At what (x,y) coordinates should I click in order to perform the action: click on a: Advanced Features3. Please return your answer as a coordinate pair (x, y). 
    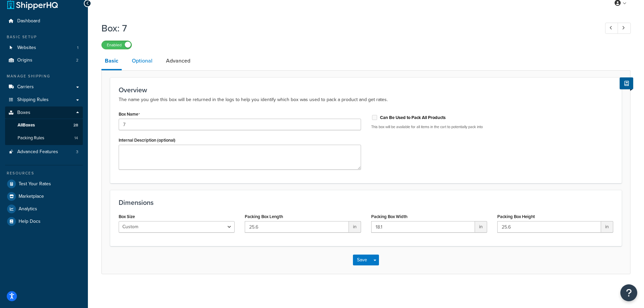
    Looking at the image, I should click on (44, 152).